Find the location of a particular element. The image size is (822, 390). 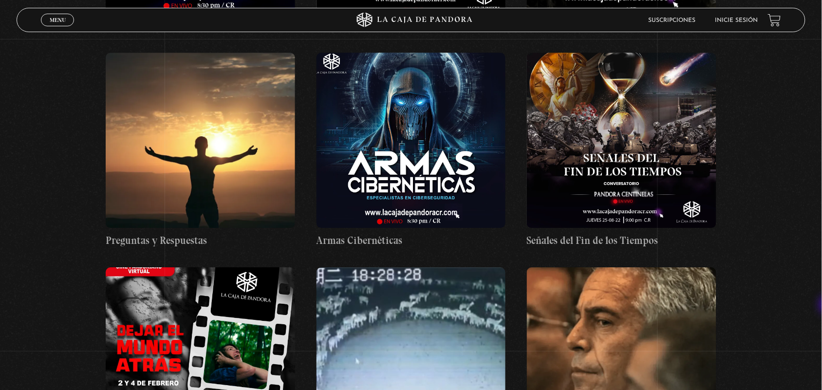

a: Preguntas y Respuestas is located at coordinates (200, 150).